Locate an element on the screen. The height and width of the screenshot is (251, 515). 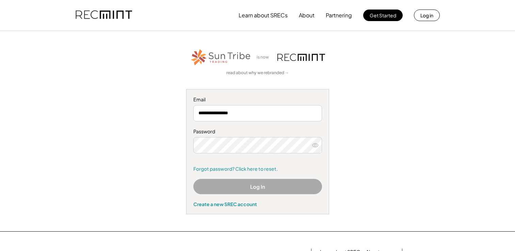
img: STT_Horizontal_Logo%2B-%2BColor.png is located at coordinates (221, 57).